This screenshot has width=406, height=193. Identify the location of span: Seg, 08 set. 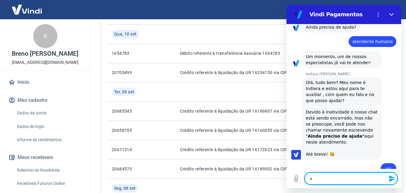
(125, 189).